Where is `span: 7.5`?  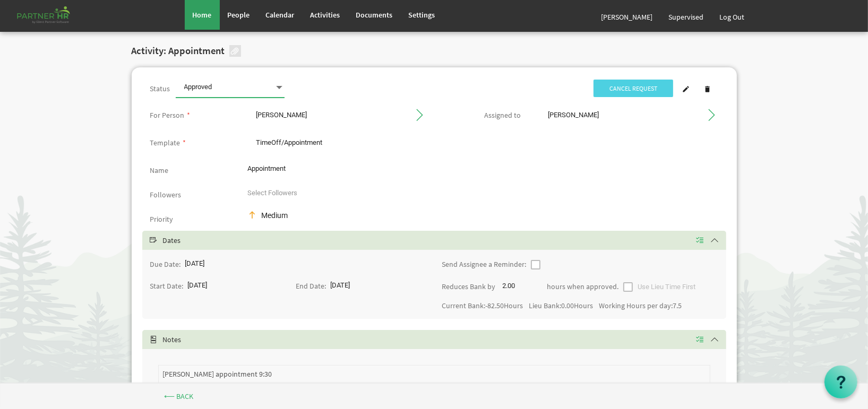 span: 7.5 is located at coordinates (677, 306).